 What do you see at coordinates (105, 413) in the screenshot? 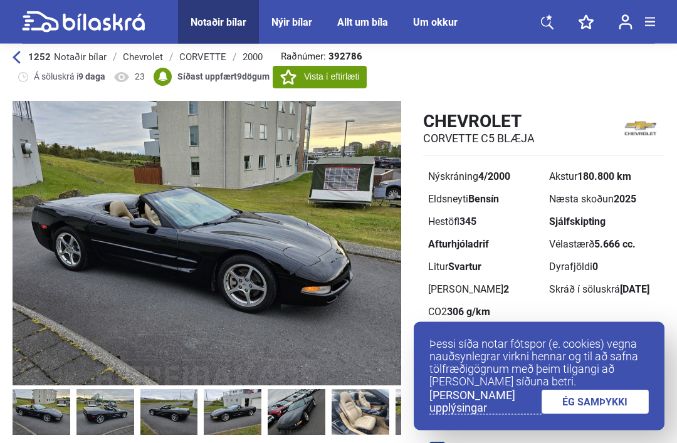
I see `img: 1751366269_2127915486937184822_23666242448339516.jpg` at bounding box center [105, 413].